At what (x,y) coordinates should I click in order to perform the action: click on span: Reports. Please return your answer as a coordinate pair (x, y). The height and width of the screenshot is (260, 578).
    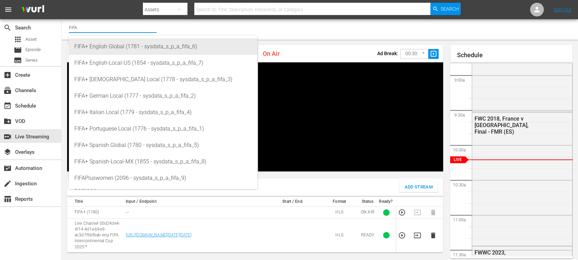
    Looking at the image, I should click on (8, 199).